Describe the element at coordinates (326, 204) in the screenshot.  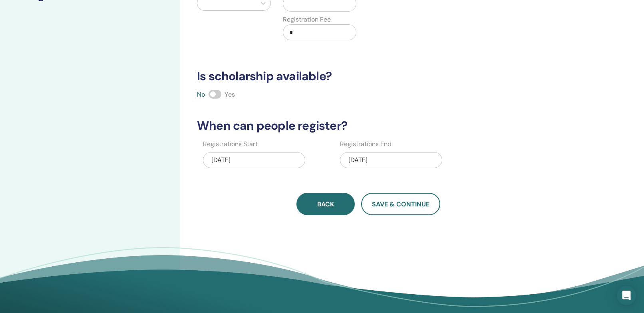
I see `button: Back` at that location.